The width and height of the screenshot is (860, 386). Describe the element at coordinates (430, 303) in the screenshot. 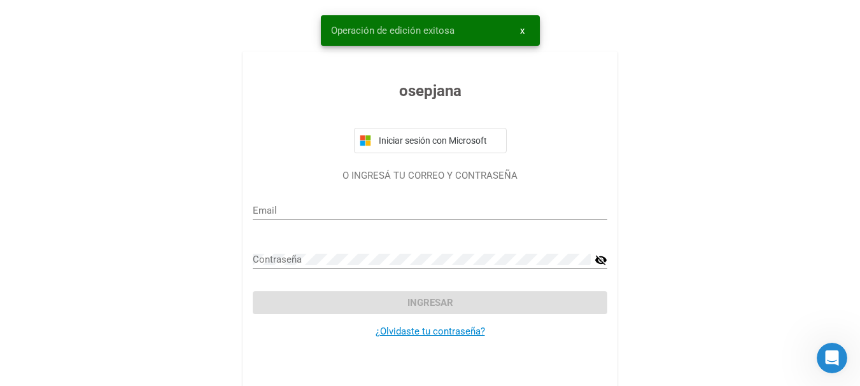

I see `button: Ingresar` at that location.